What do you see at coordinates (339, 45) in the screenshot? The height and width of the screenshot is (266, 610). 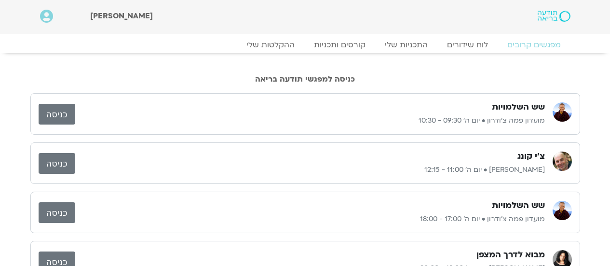 I see `a: קורסים ותכניות` at bounding box center [339, 45].